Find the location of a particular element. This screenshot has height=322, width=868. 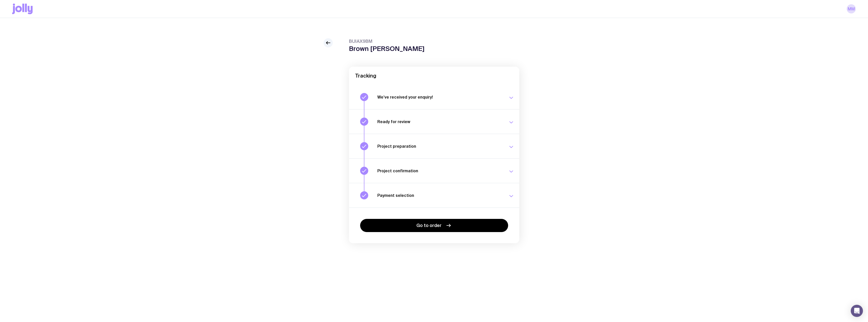

button: Project confirmation is located at coordinates (434, 171).